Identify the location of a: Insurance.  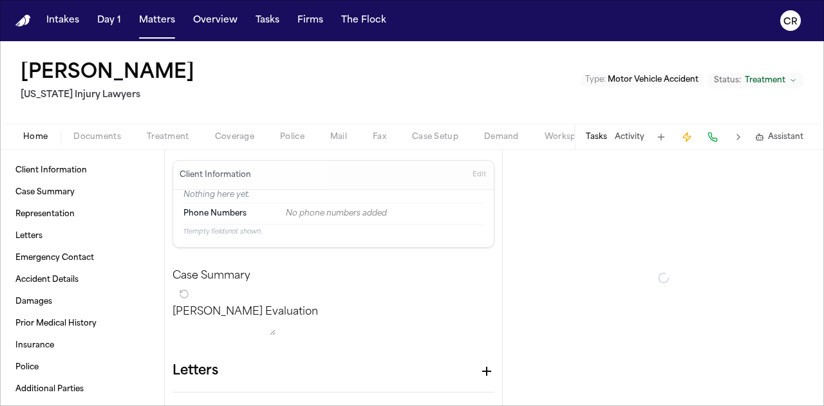
(82, 346).